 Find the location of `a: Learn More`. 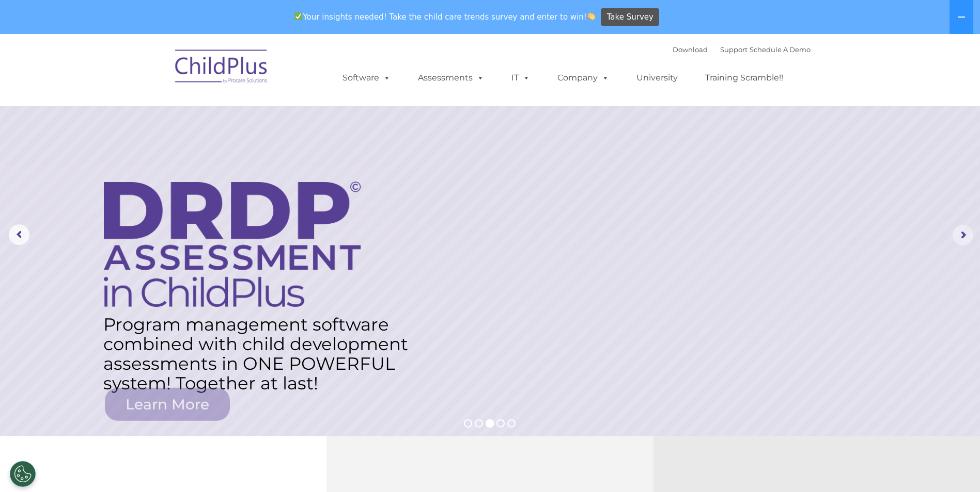

a: Learn More is located at coordinates (167, 404).